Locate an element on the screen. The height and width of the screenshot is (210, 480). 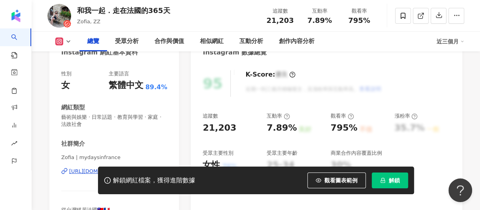
div: 近三個月 is located at coordinates (450, 41).